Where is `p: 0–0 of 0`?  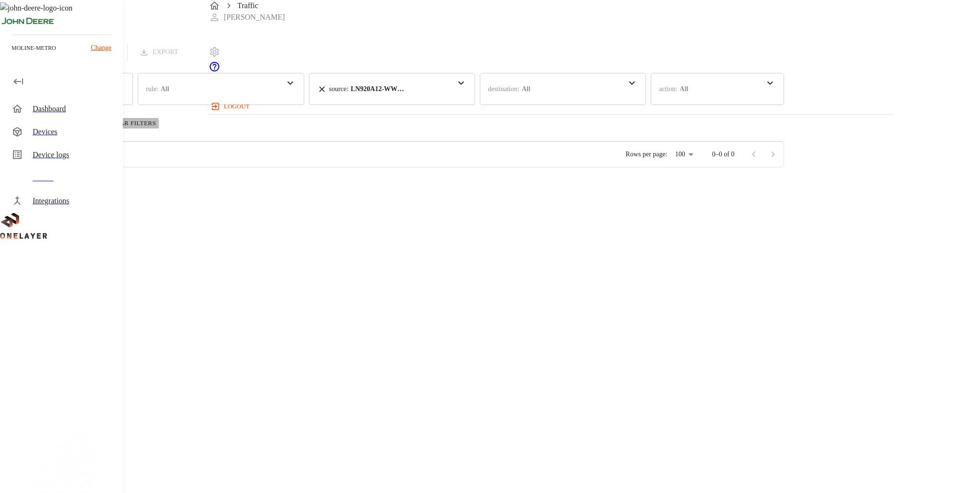
p: 0–0 of 0 is located at coordinates (723, 154).